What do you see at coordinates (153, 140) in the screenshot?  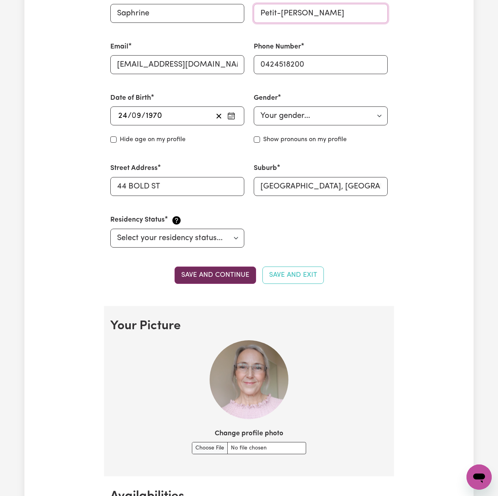 I see `label: Hide age on my profile` at bounding box center [153, 140].